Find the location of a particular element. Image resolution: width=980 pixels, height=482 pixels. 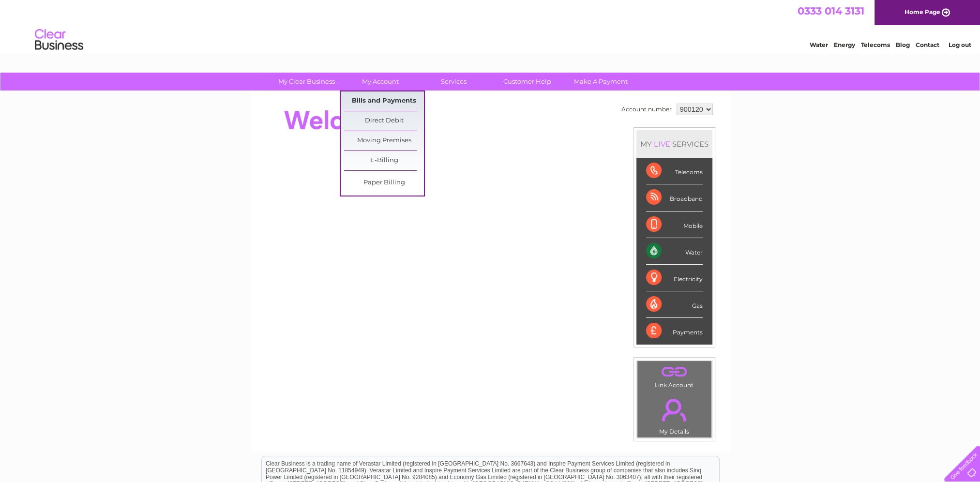

a: Blog is located at coordinates (903, 45).